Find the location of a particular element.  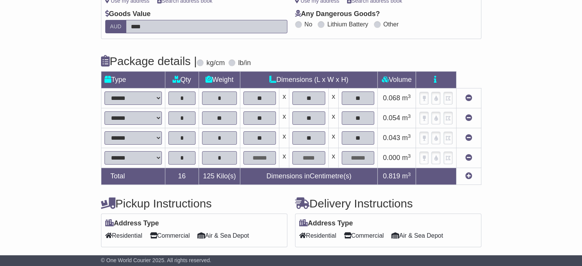

label: AUD is located at coordinates (116, 26).